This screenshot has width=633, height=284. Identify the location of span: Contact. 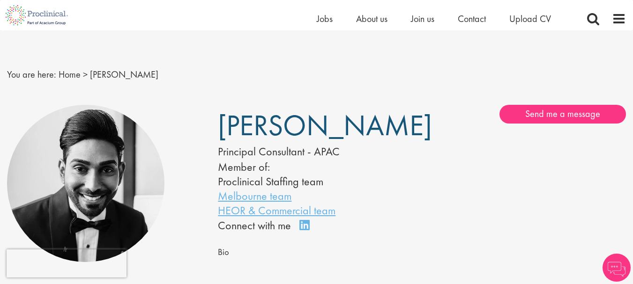
(472, 19).